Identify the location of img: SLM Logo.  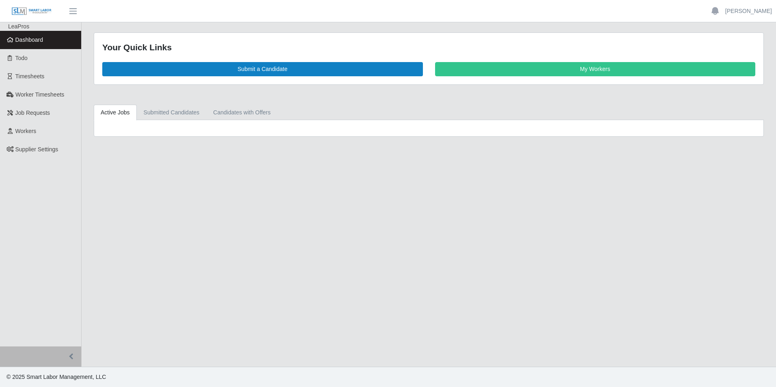
(32, 11).